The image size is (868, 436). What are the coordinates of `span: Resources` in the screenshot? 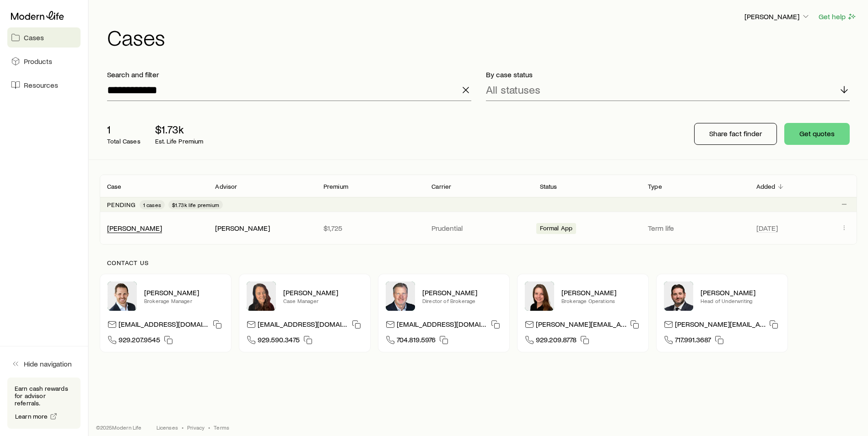 It's located at (41, 85).